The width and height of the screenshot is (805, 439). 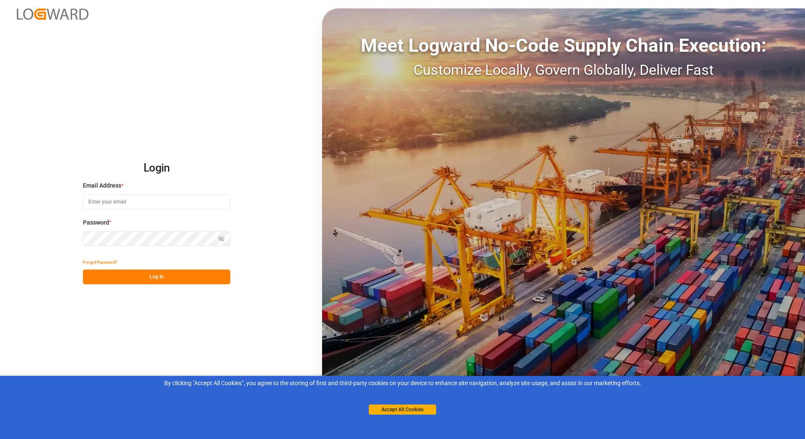 I want to click on h2: Login, so click(x=157, y=168).